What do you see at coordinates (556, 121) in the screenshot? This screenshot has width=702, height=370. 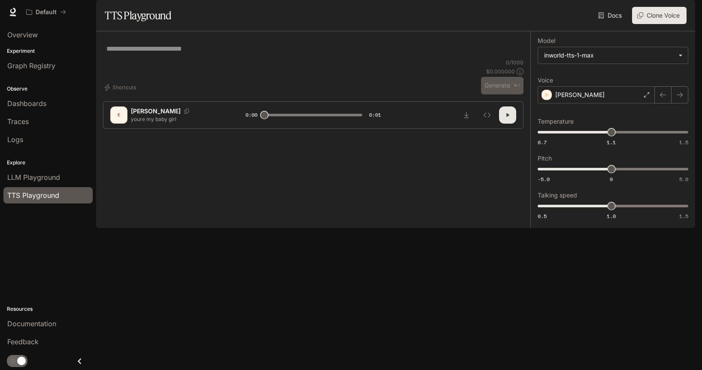 I see `p: Temperature` at bounding box center [556, 121].